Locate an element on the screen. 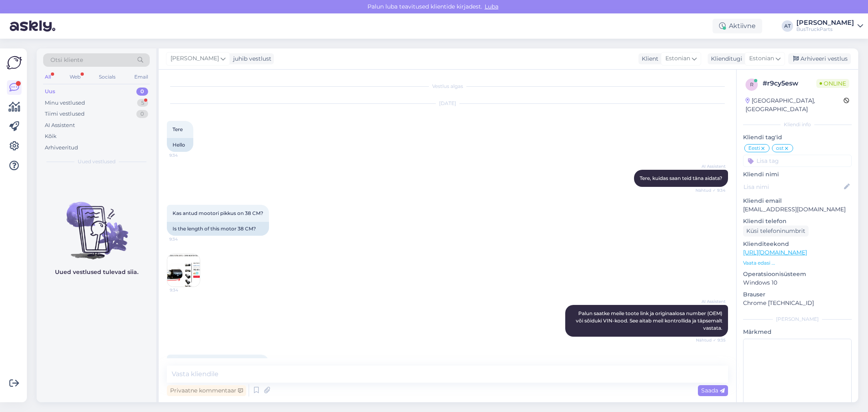 The width and height of the screenshot is (868, 412). div: Arhiveeri vestlus is located at coordinates (819, 59).